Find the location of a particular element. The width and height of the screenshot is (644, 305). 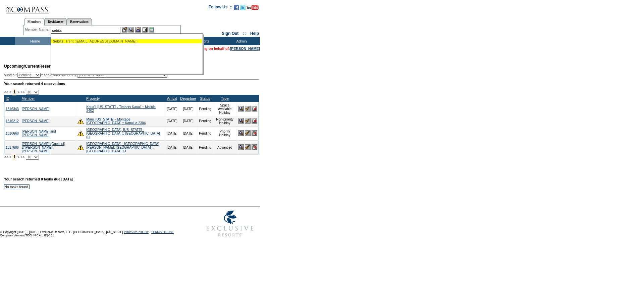

div: Your search returned 4 reservations is located at coordinates (131, 84).